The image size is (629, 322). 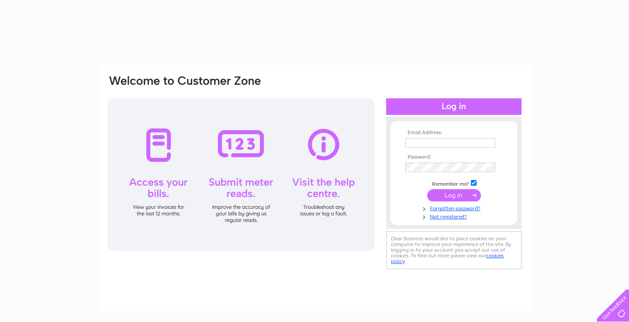 What do you see at coordinates (454, 133) in the screenshot?
I see `th: Email Address:` at bounding box center [454, 133].